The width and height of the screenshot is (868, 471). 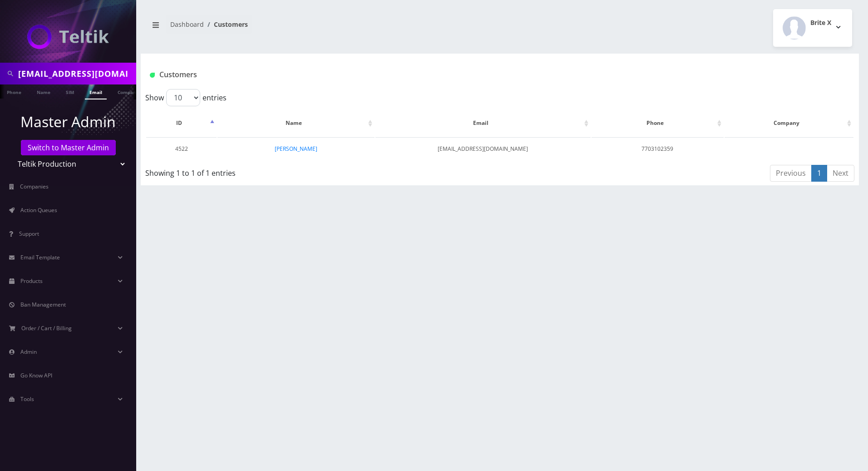 What do you see at coordinates (658, 123) in the screenshot?
I see `th: Phone: activate to sort column ascending` at bounding box center [658, 123].